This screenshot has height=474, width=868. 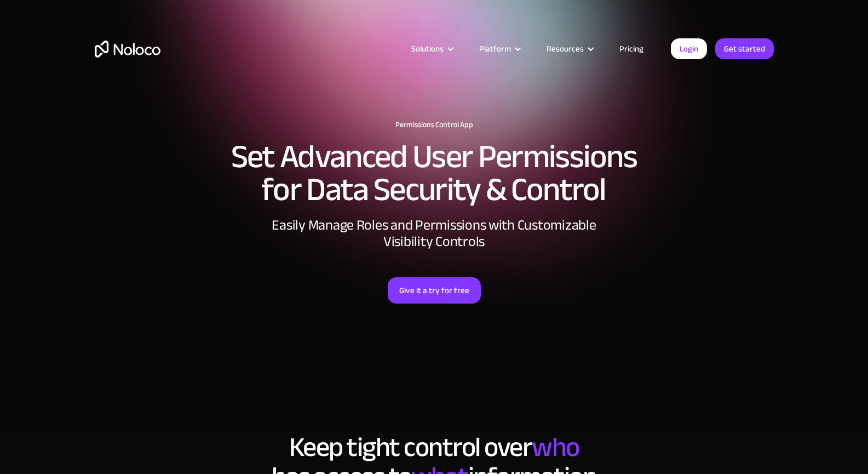 I want to click on span: who, so click(x=556, y=447).